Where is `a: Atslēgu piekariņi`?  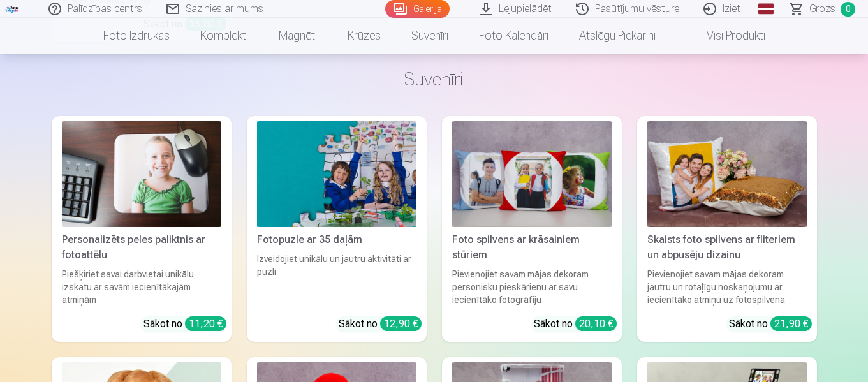 a: Atslēgu piekariņi is located at coordinates (617, 36).